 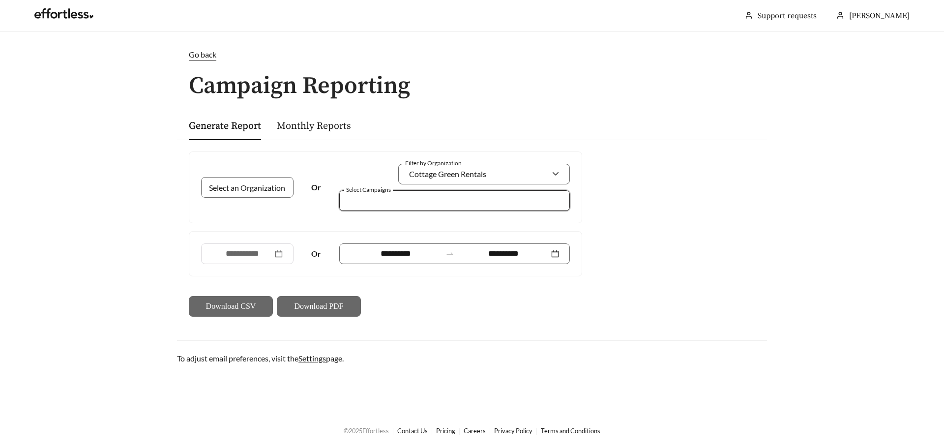 I want to click on a: Pricing, so click(x=446, y=431).